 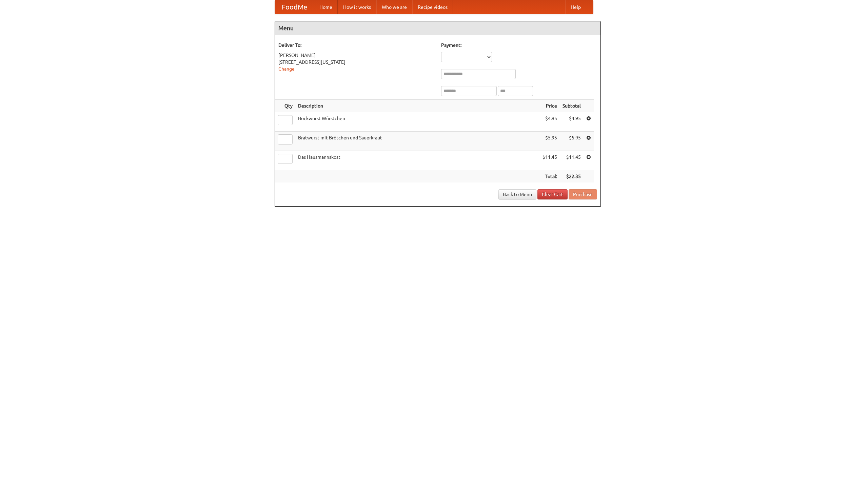 I want to click on th: $22.35, so click(x=572, y=177).